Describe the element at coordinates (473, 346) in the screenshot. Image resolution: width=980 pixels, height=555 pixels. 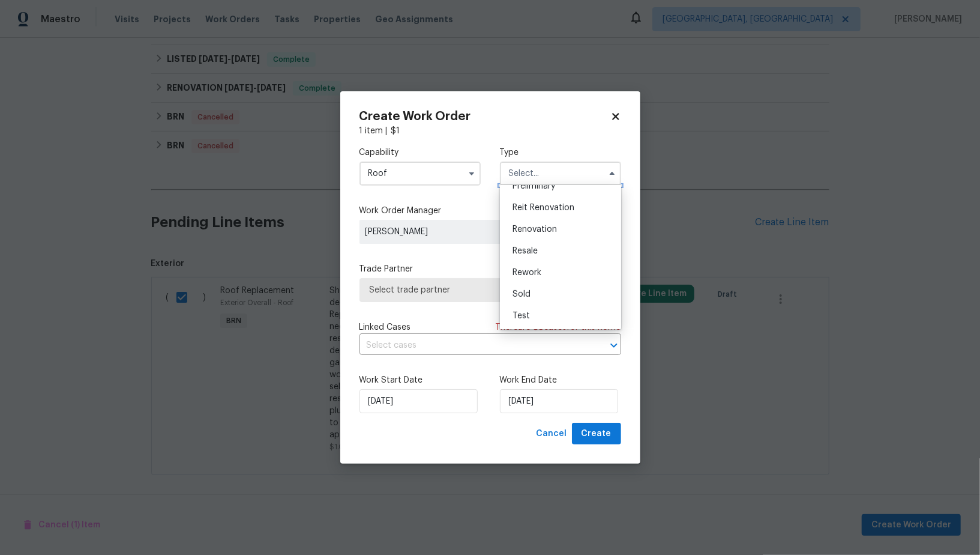
I see `input: Select cases` at that location.